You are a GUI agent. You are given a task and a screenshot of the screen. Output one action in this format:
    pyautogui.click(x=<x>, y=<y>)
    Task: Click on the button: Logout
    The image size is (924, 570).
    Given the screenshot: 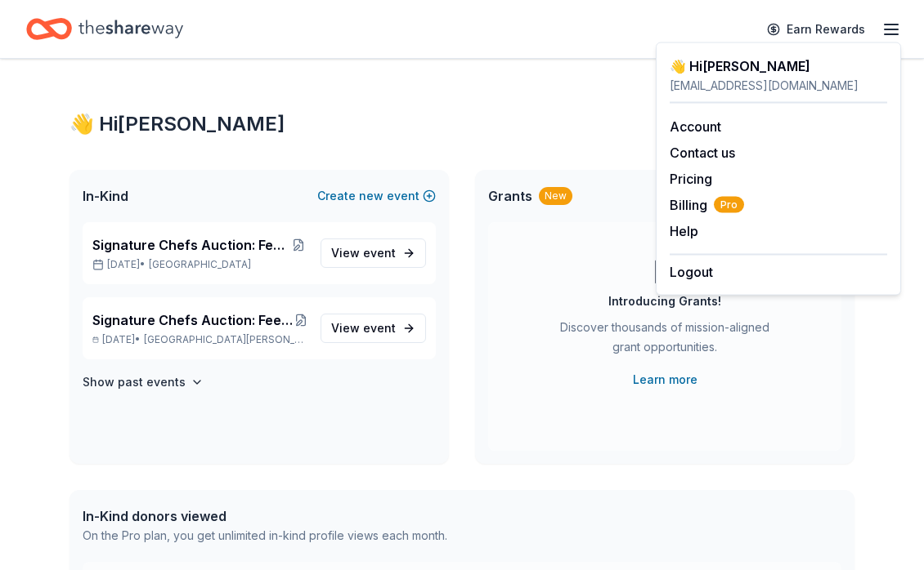 What is the action you would take?
    pyautogui.click(x=691, y=272)
    